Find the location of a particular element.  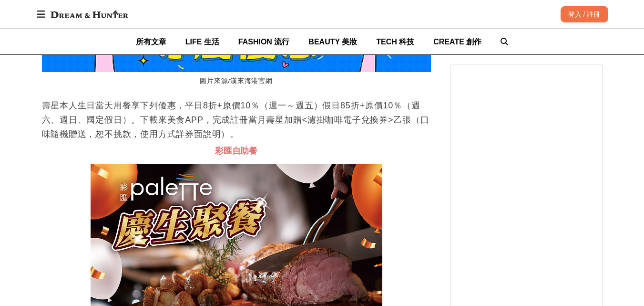

img: Dream & Hunter is located at coordinates (89, 15).